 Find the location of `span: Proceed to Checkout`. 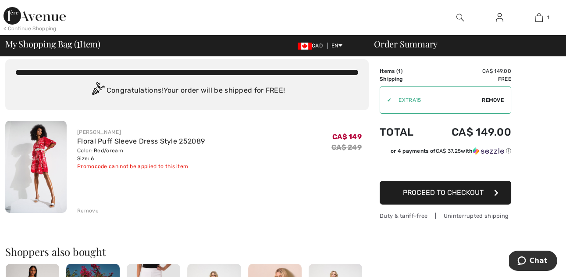

span: Proceed to Checkout is located at coordinates (443, 192).